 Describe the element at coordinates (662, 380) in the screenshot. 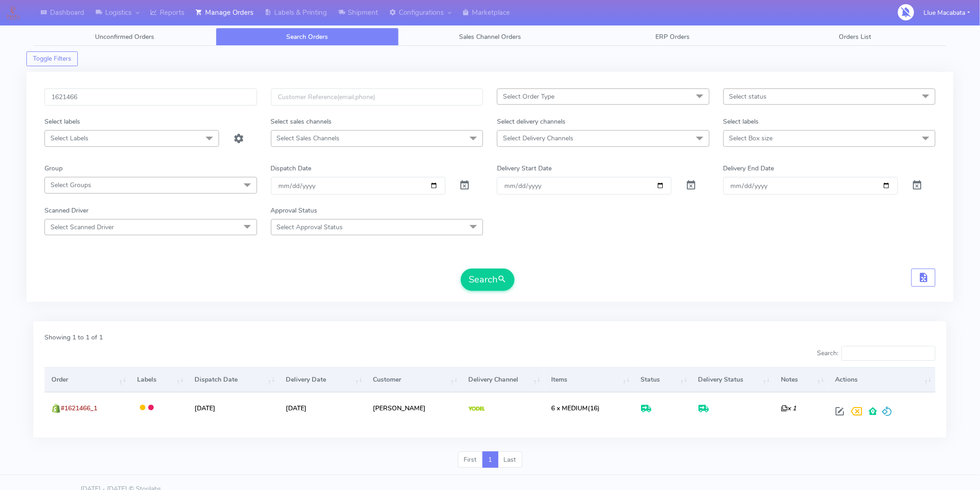

I see `th: Status: activate to sort column ascending` at that location.